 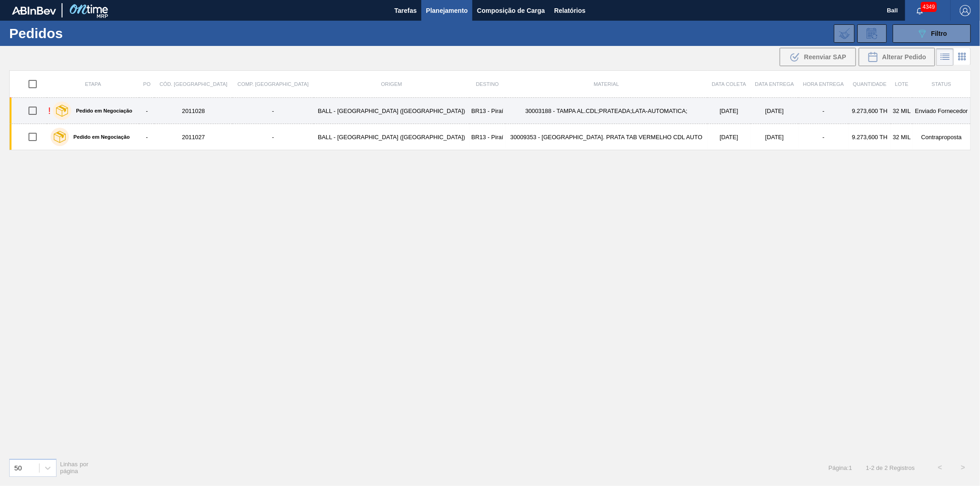 What do you see at coordinates (817, 57) in the screenshot?
I see `div: Reenviar SAP` at bounding box center [817, 57].